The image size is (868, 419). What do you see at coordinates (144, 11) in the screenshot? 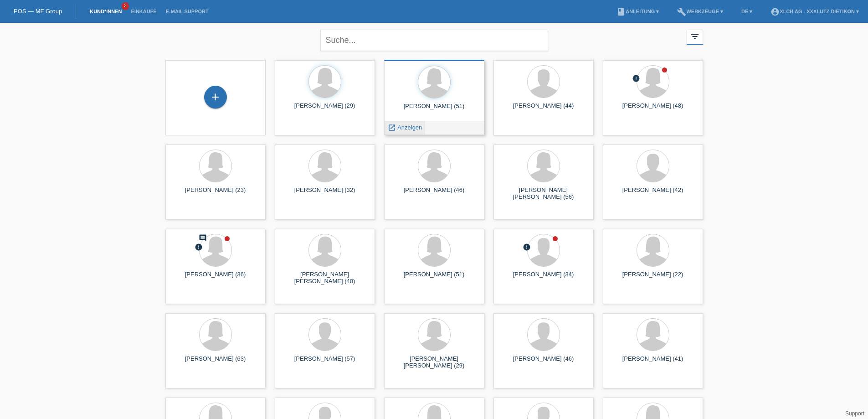
I see `a: Einkäufe` at bounding box center [144, 11].